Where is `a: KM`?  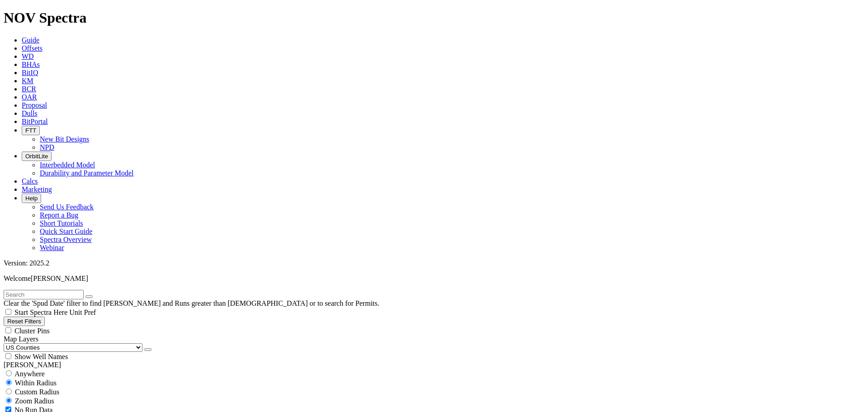
a: KM is located at coordinates (27, 81).